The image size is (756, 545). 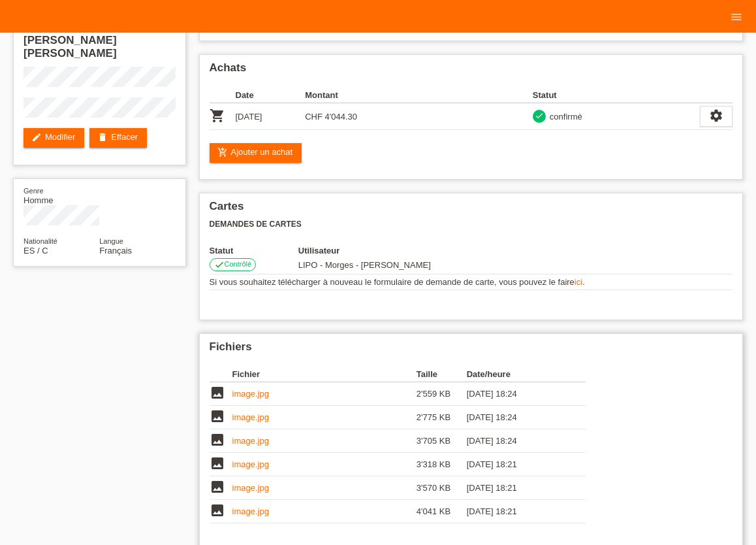 I want to click on td: 2'775 KB, so click(x=442, y=417).